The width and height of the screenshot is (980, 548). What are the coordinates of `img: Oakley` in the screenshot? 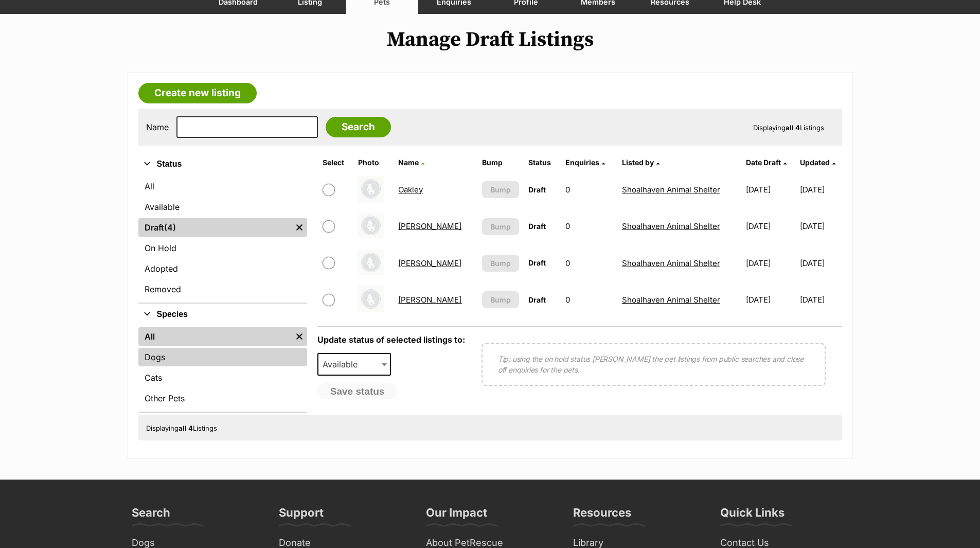 It's located at (371, 189).